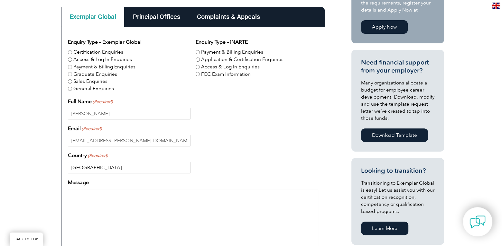 This screenshot has height=246, width=502. I want to click on label: Message, so click(78, 183).